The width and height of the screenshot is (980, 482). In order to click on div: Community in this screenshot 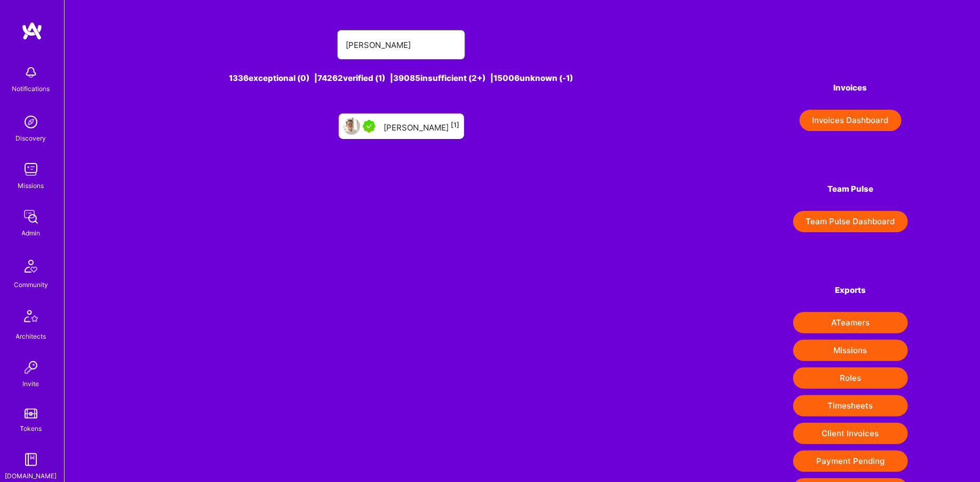, I will do `click(31, 285)`.